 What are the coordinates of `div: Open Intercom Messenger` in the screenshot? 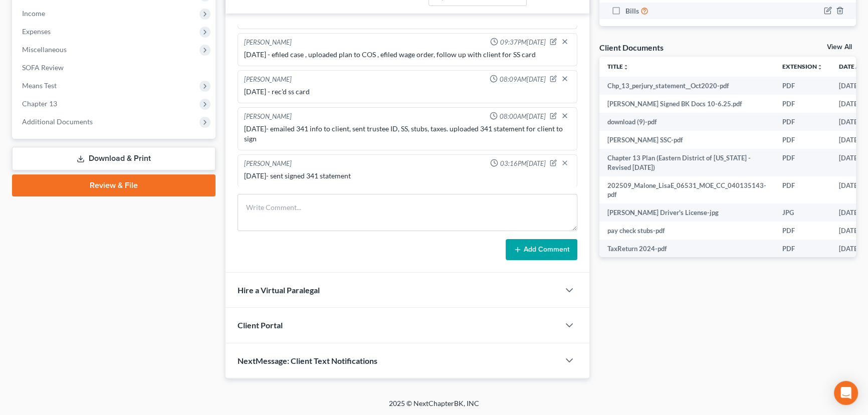 It's located at (846, 393).